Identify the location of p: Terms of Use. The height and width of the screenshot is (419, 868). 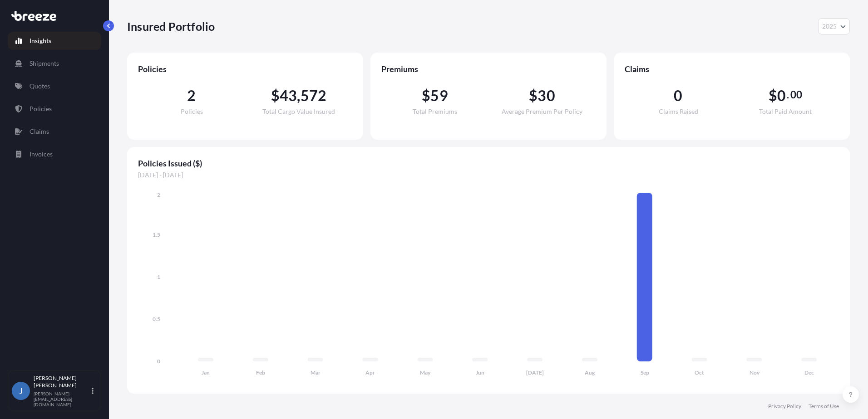
(823, 406).